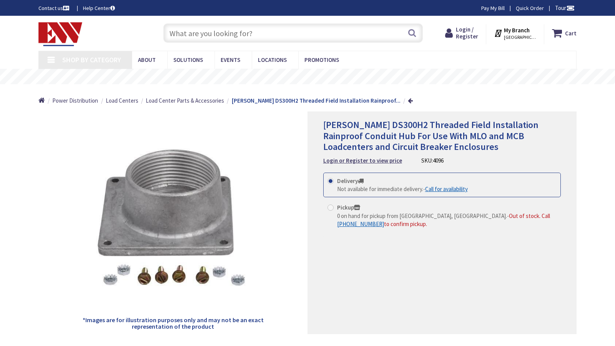  I want to click on img: Electrical Wholesalers, Inc., so click(60, 34).